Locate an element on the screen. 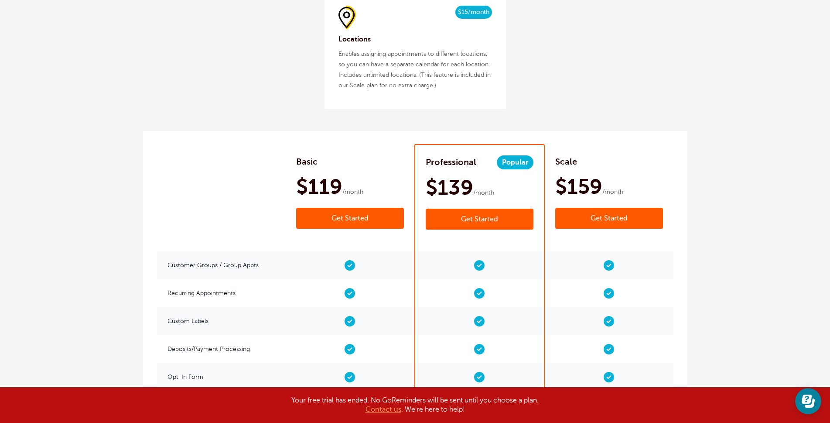 The width and height of the screenshot is (830, 423). a: Contact us is located at coordinates (384, 409).